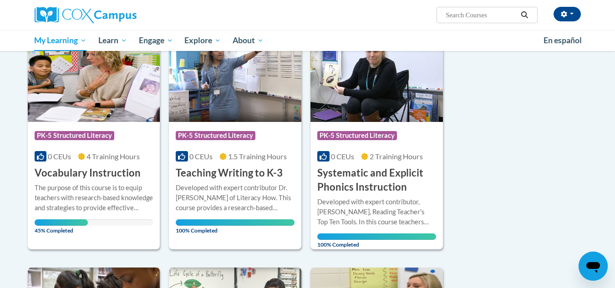 The height and width of the screenshot is (288, 615). What do you see at coordinates (203, 41) in the screenshot?
I see `a: Explore` at bounding box center [203, 41].